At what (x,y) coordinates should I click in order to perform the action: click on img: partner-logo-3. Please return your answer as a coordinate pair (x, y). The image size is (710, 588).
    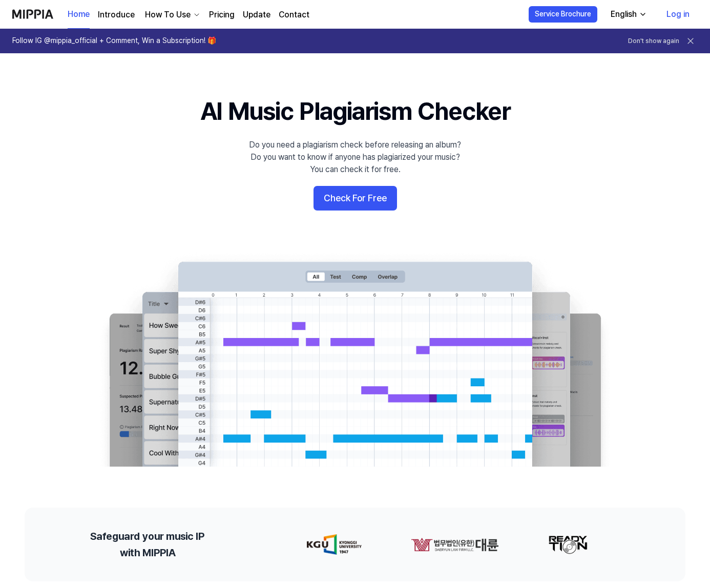
    Looking at the image, I should click on (329, 544).